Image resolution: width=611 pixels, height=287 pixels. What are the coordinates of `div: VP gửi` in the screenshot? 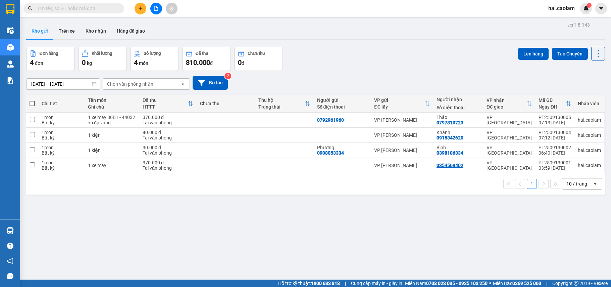 It's located at (399, 100).